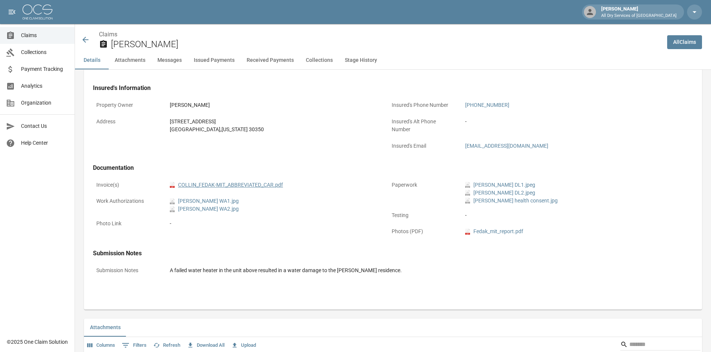 Image resolution: width=711 pixels, height=352 pixels. I want to click on a: pdfFedak_mit_report.pdf, so click(494, 231).